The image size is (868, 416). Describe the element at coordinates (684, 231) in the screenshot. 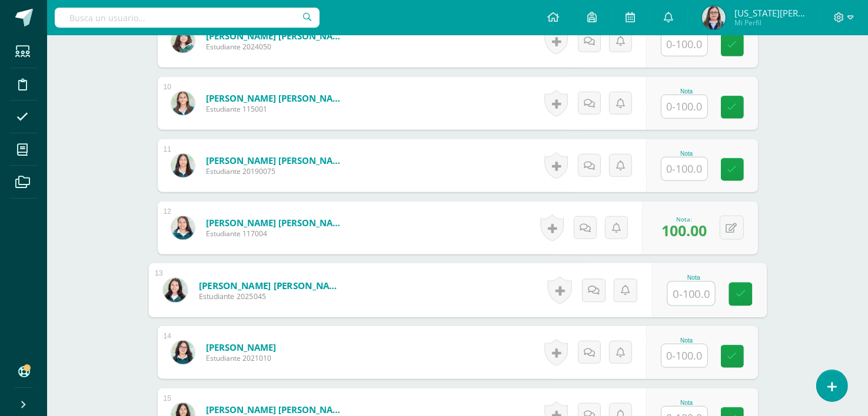

I see `span: 100.00` at that location.